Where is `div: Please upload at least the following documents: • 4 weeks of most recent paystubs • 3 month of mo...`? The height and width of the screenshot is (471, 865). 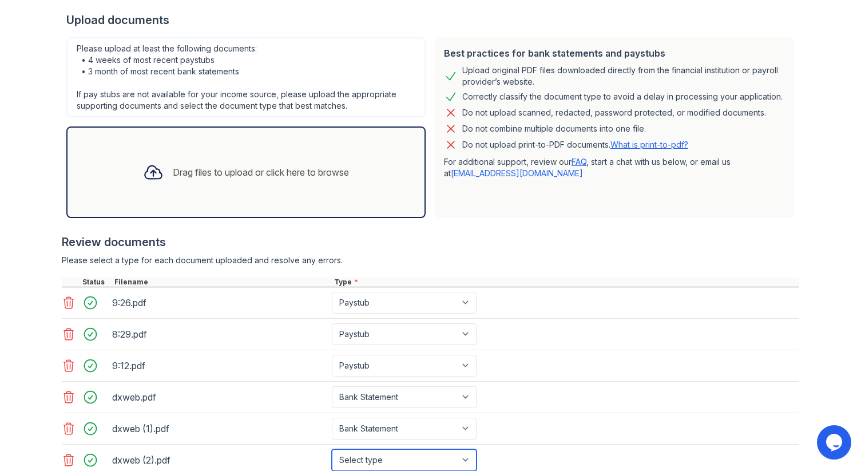 div: Please upload at least the following documents: • 4 weeks of most recent paystubs • 3 month of mo... is located at coordinates (246, 77).